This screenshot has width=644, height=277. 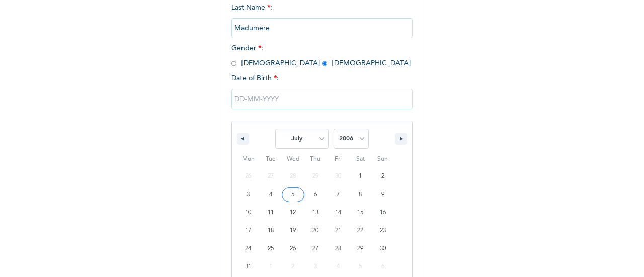 I want to click on span: 7, so click(x=338, y=195).